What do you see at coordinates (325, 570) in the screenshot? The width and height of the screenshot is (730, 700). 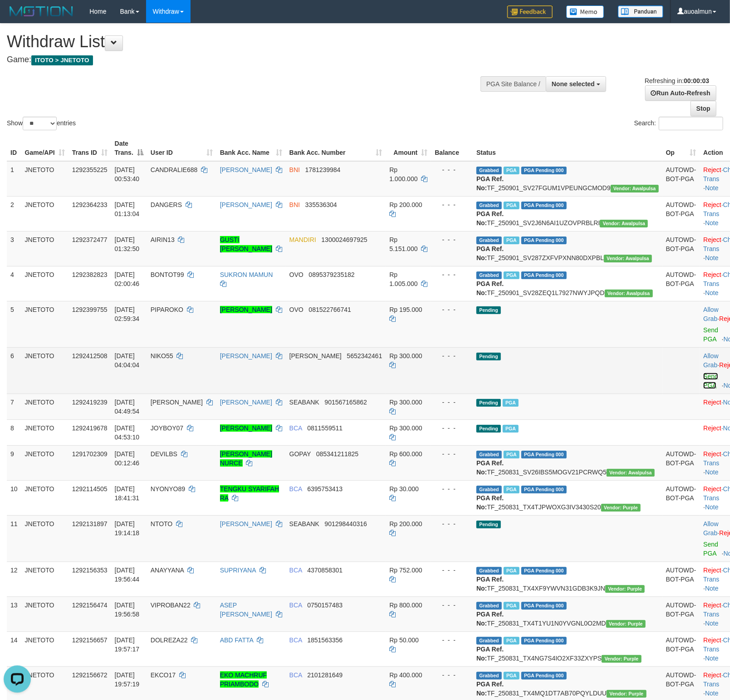 I see `span: Copy 4370858301 to clipboard` at bounding box center [325, 570].